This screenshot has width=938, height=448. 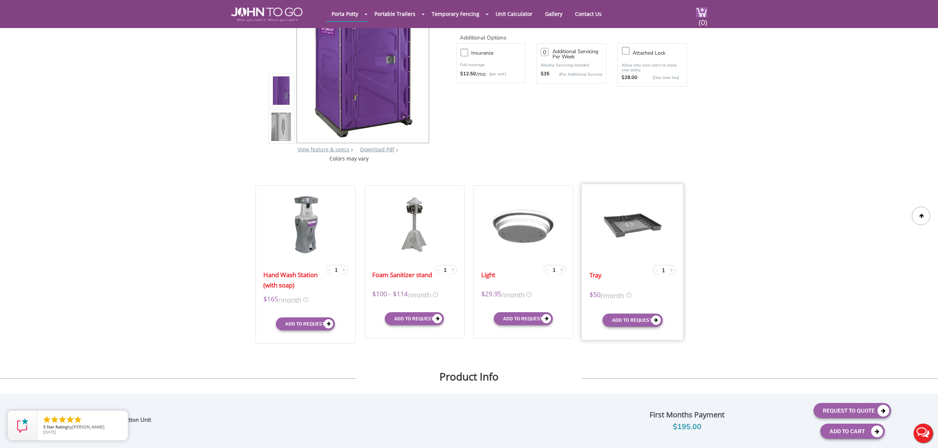 What do you see at coordinates (491, 65) in the screenshot?
I see `p: Full coverage` at bounding box center [491, 65].